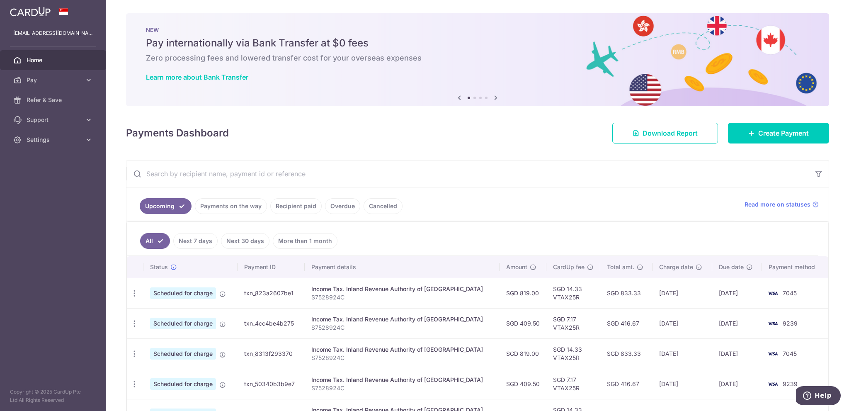  Describe the element at coordinates (516, 267) in the screenshot. I see `span: Amount` at that location.